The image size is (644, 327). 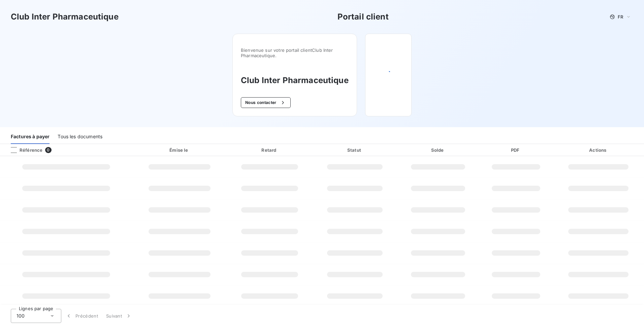 What do you see at coordinates (30, 137) in the screenshot?
I see `div: Factures à payer` at bounding box center [30, 137].